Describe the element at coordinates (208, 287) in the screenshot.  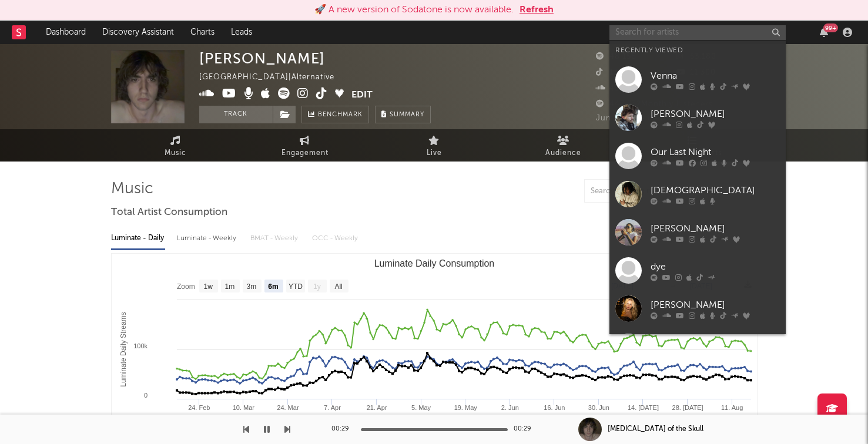
I see `text: 1w` at that location.